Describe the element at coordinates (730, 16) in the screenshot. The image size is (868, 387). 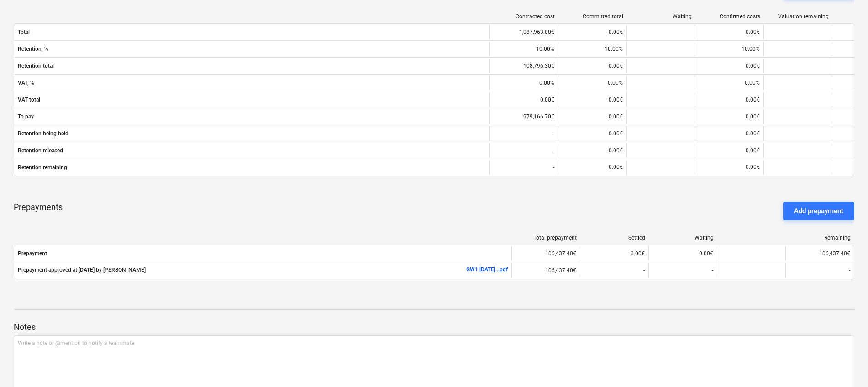
I see `div: Confirmed costs` at that location.